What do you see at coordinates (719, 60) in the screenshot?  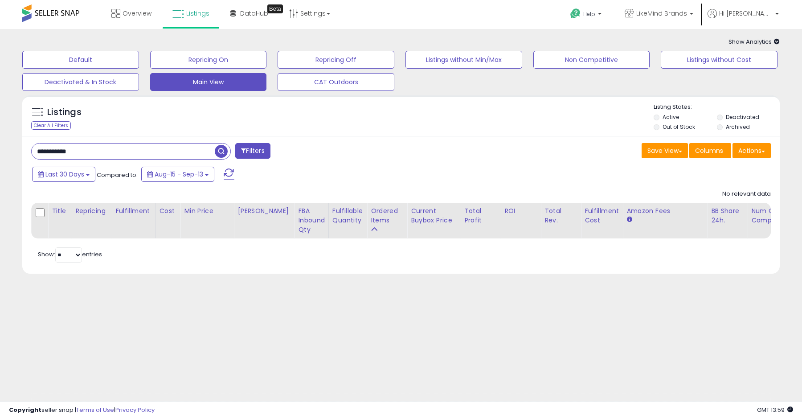 I see `button: Listings without Cost` at bounding box center [719, 60].